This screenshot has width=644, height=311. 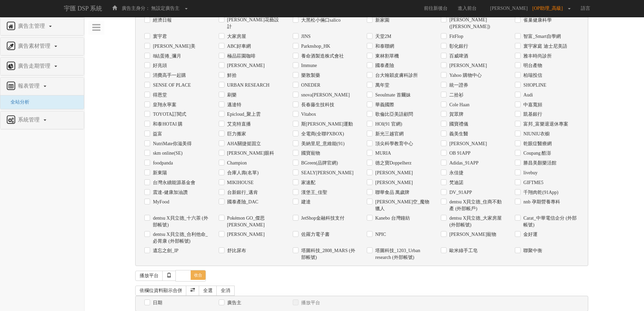 What do you see at coordinates (310, 85) in the screenshot?
I see `label: ONEDER` at bounding box center [310, 85].